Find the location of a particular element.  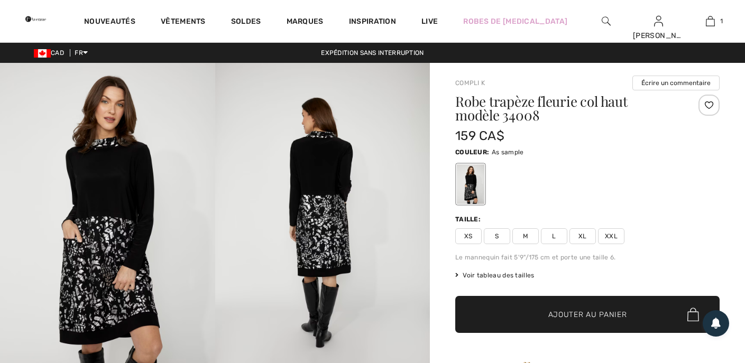

a: 1 is located at coordinates (710, 21).